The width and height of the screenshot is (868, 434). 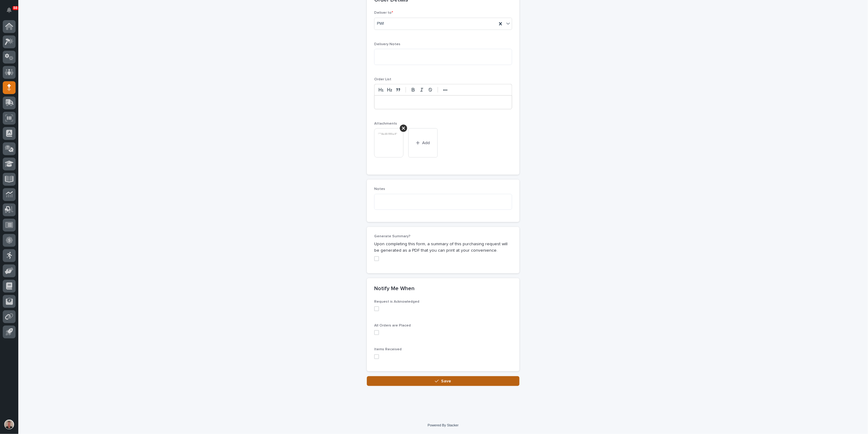 What do you see at coordinates (388, 44) in the screenshot?
I see `span: Delivery Notes` at bounding box center [388, 44].